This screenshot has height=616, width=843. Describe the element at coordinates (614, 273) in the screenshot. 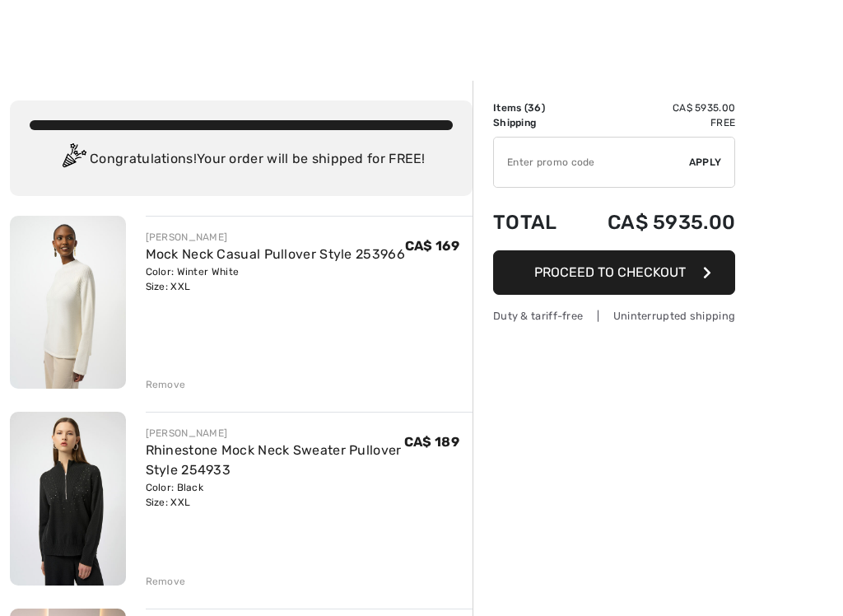

I see `button: Proceed to Checkout` at that location.